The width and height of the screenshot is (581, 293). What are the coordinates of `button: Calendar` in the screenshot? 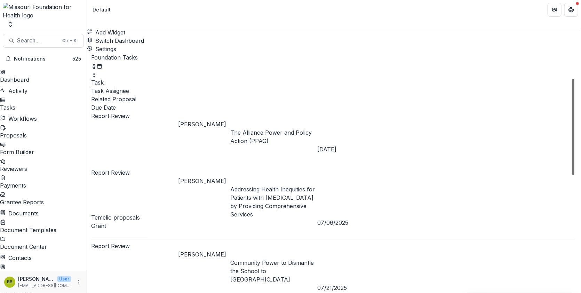 It's located at (100, 66).